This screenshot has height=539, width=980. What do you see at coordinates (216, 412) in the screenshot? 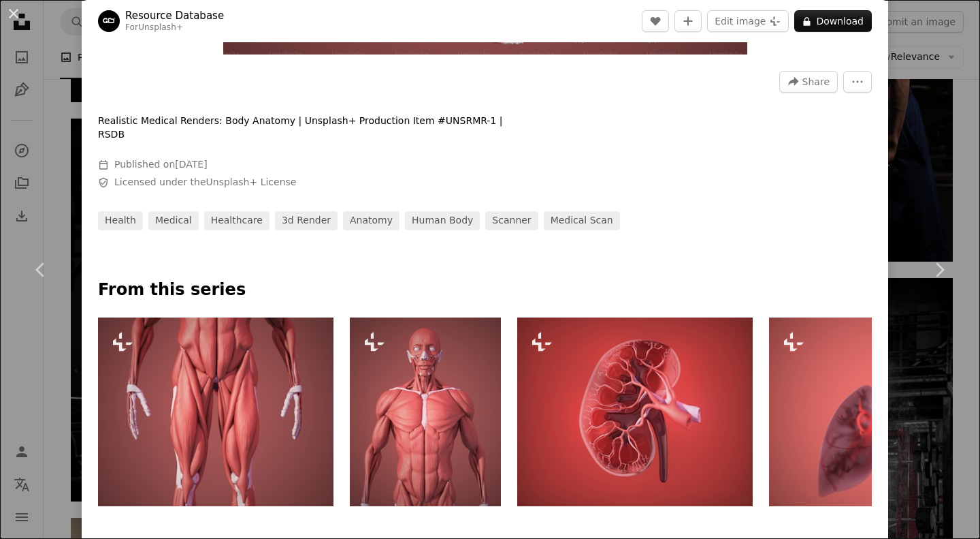
I see `img: Human muscles and bones are illustrated.` at bounding box center [216, 412].